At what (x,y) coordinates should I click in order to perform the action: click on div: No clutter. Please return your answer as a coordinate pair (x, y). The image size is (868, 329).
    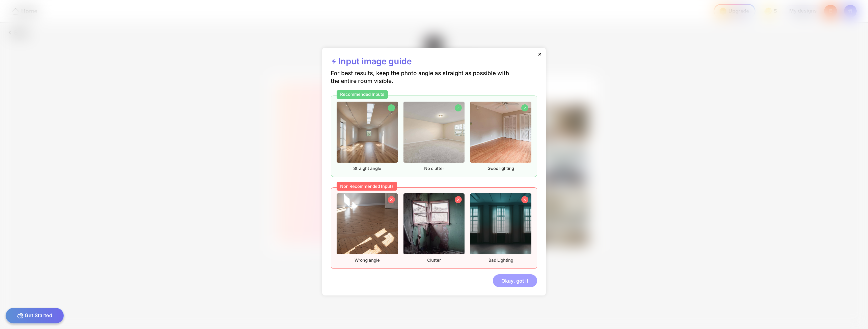
    Looking at the image, I should click on (434, 136).